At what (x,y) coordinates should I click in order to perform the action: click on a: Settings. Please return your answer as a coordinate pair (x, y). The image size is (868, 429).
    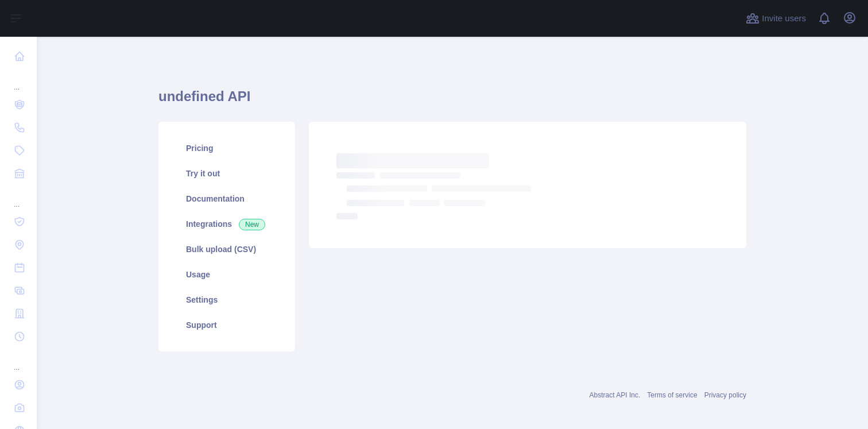
    Looking at the image, I should click on (227, 299).